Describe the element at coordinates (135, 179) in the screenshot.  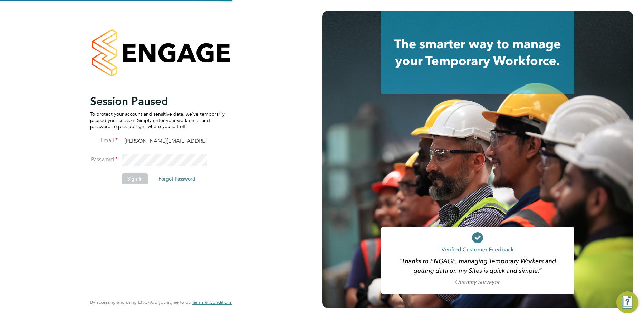
I see `button: Sign In` at that location.